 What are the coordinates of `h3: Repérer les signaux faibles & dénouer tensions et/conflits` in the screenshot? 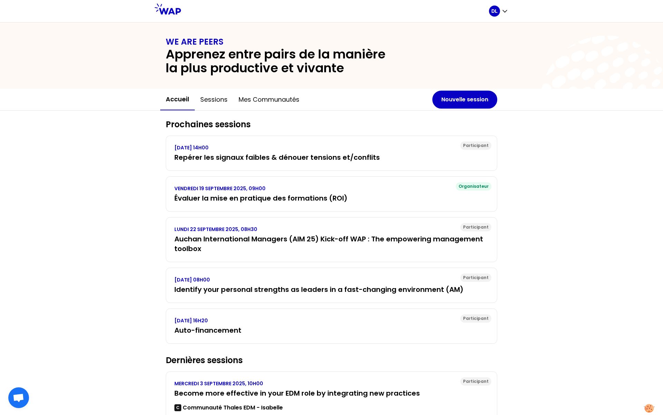 It's located at (332, 157).